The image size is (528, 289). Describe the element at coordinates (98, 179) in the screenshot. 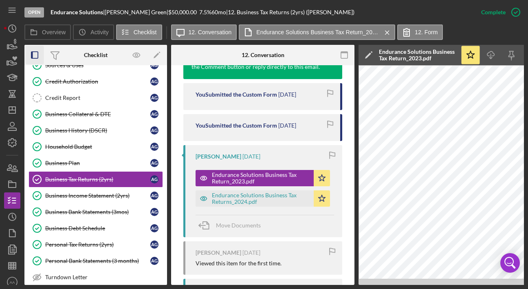

I see `div: Business Tax Returns (2yrs)` at that location.